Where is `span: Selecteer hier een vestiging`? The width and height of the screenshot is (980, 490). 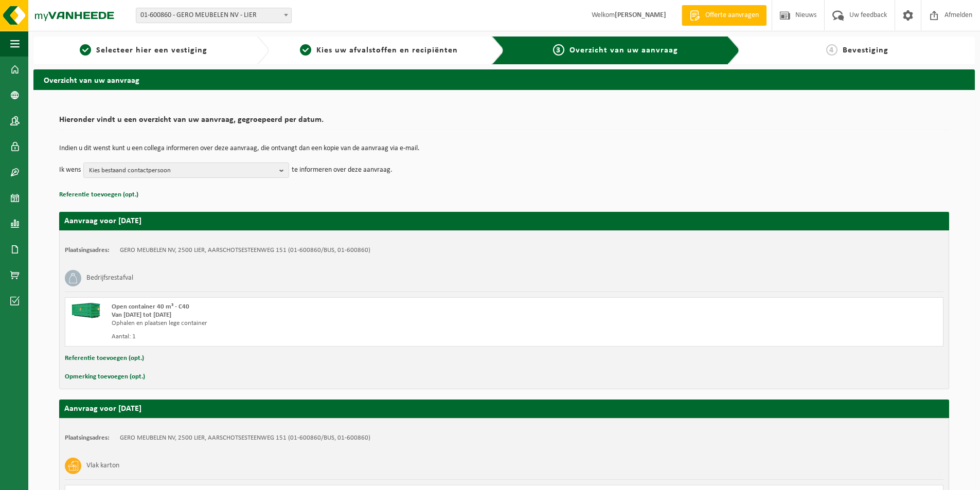 span: Selecteer hier een vestiging is located at coordinates (152, 50).